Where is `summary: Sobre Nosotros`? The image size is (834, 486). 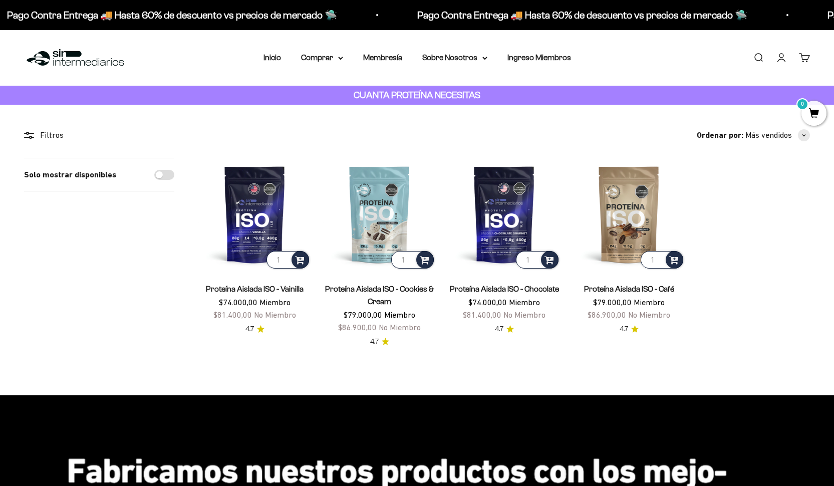 summary: Sobre Nosotros is located at coordinates (455, 58).